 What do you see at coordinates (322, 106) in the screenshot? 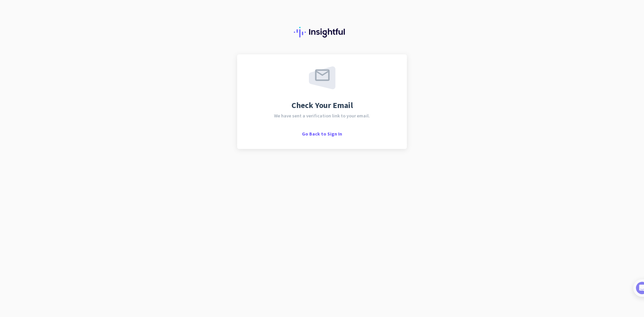
I see `span: Check Your Email` at bounding box center [322, 106].